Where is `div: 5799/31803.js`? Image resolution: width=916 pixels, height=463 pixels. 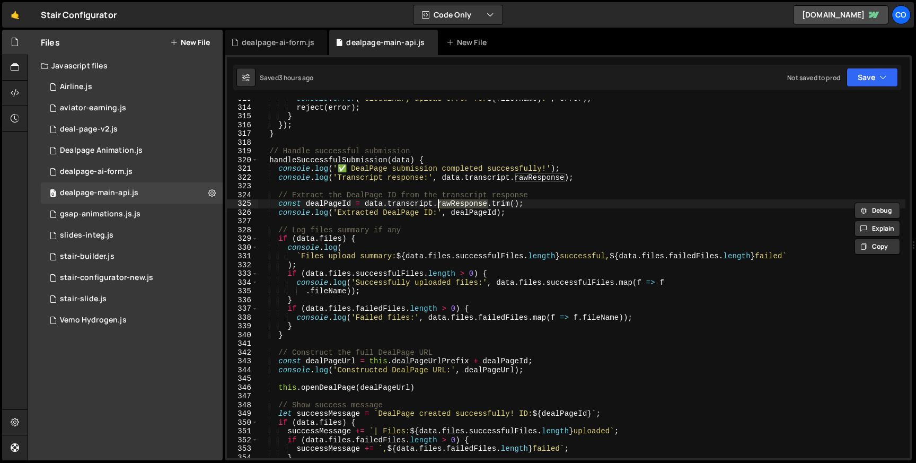
div: 5799/31803.js is located at coordinates (131, 108).